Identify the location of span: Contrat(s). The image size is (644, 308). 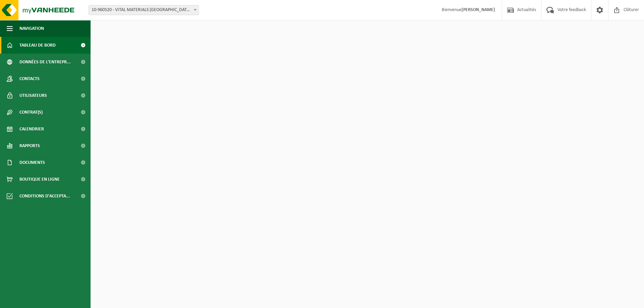
(31, 112).